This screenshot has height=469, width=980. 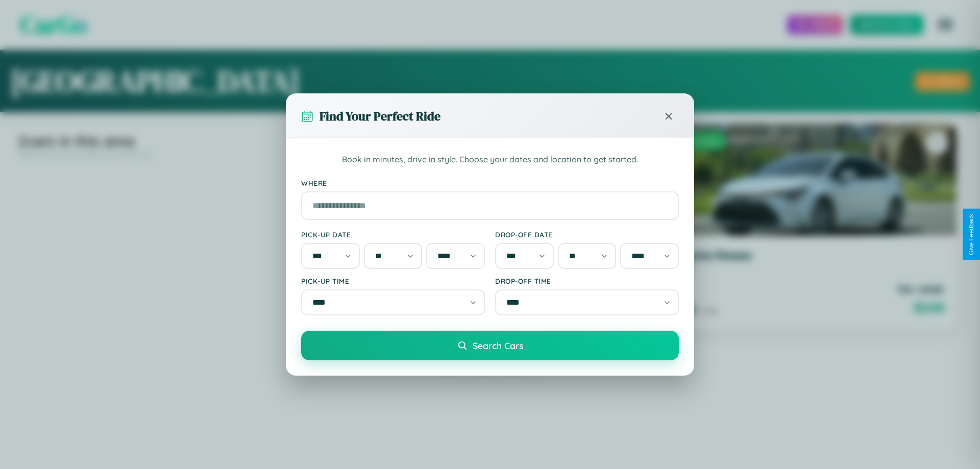 I want to click on h3: Find Your Perfect Ride, so click(x=380, y=116).